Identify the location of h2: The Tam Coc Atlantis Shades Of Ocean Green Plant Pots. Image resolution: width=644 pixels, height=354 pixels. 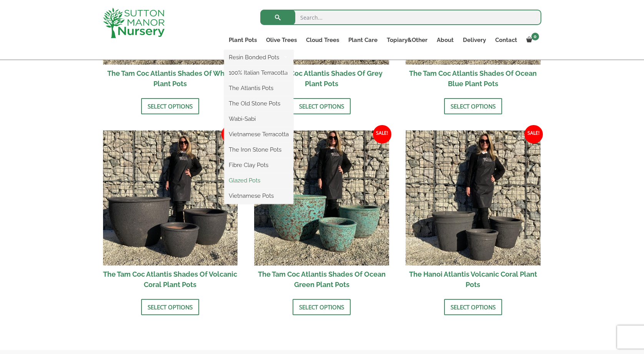
(321, 279).